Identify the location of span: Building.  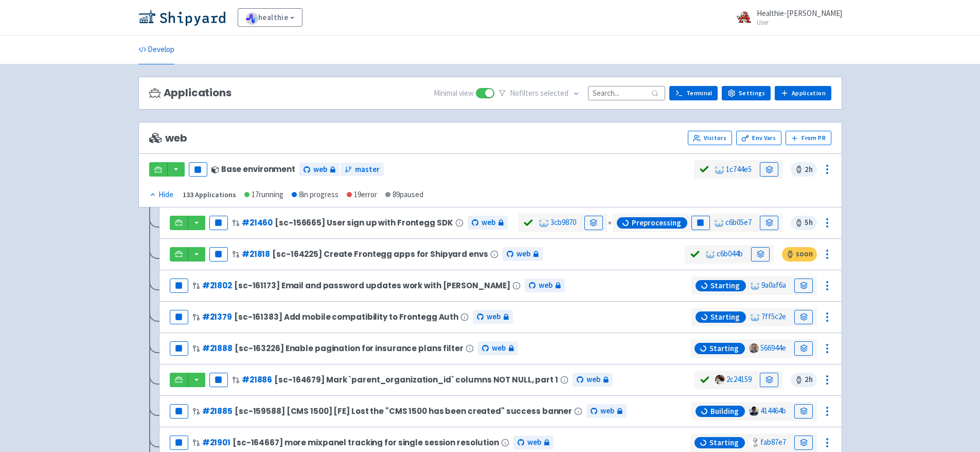
(724, 411).